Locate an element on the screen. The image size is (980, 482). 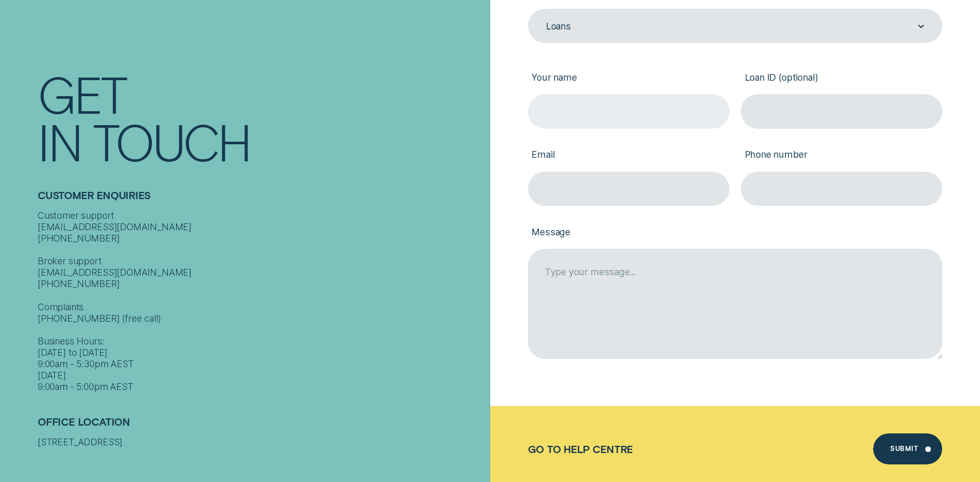
label: Loan ID (optional) is located at coordinates (842, 78).